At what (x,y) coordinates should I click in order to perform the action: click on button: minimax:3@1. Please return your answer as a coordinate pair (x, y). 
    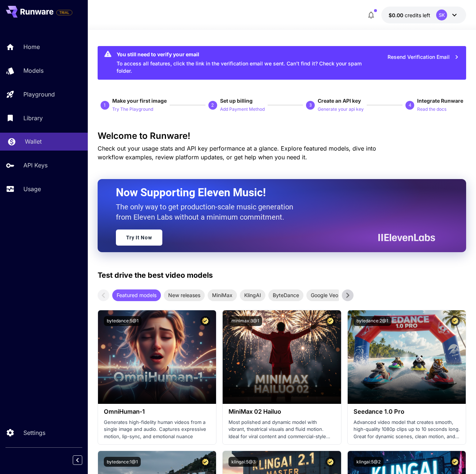
    Looking at the image, I should click on (245, 321).